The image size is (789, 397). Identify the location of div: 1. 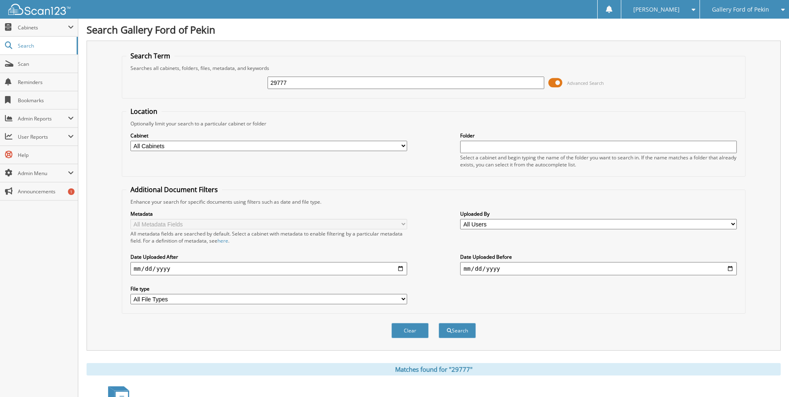
(71, 192).